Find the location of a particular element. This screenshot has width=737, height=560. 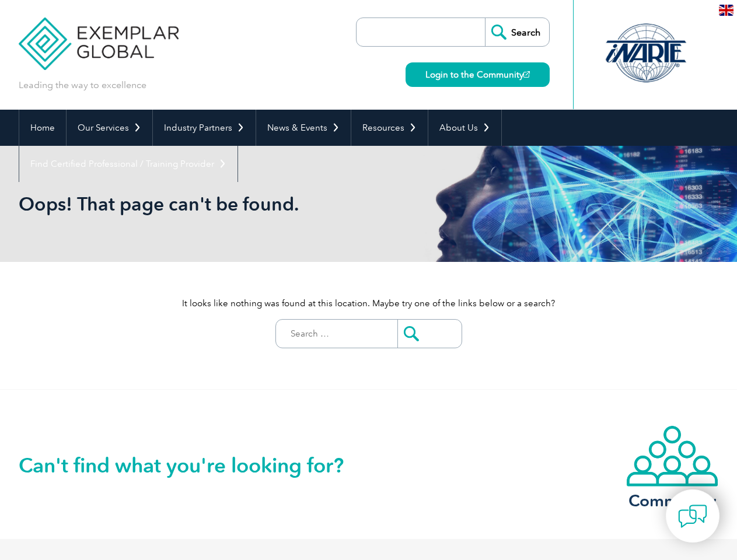

img: icon-community.webp is located at coordinates (672, 456).